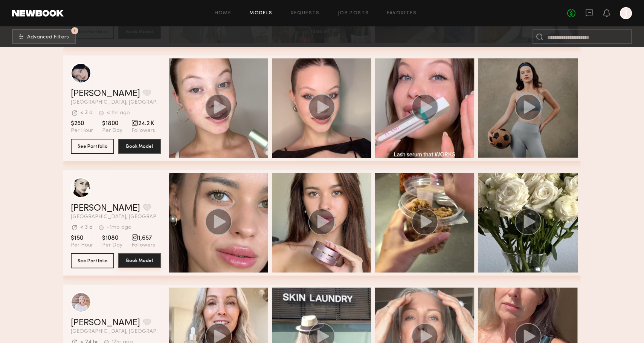  I want to click on span: $150, so click(82, 238).